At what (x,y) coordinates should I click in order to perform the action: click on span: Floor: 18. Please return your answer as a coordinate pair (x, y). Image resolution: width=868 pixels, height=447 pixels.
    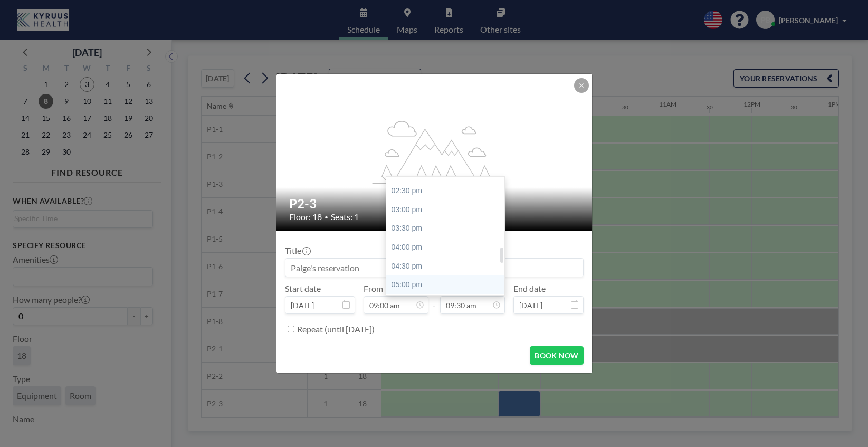
    Looking at the image, I should click on (305, 217).